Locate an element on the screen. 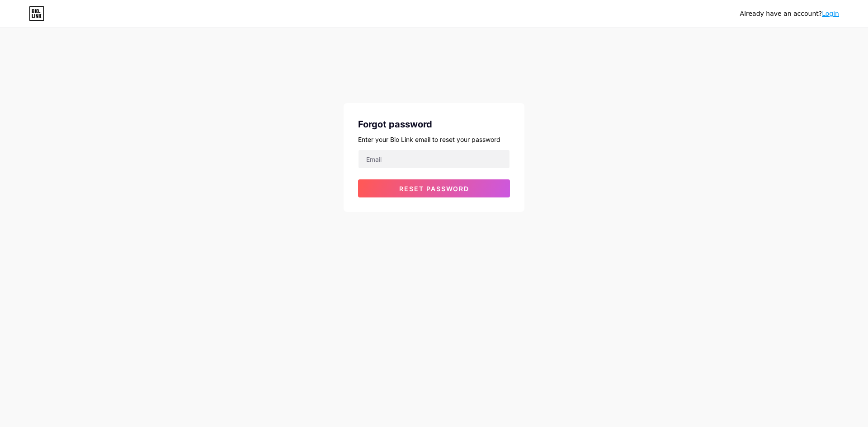 This screenshot has width=868, height=427. div: Already have an account? is located at coordinates (789, 14).